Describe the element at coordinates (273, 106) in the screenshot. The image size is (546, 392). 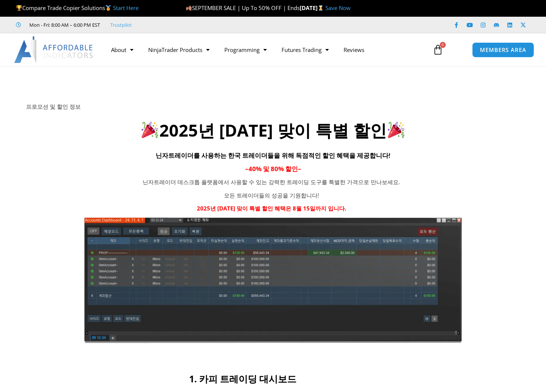
I see `h6: 프로모션 및 할인 정보` at that location.